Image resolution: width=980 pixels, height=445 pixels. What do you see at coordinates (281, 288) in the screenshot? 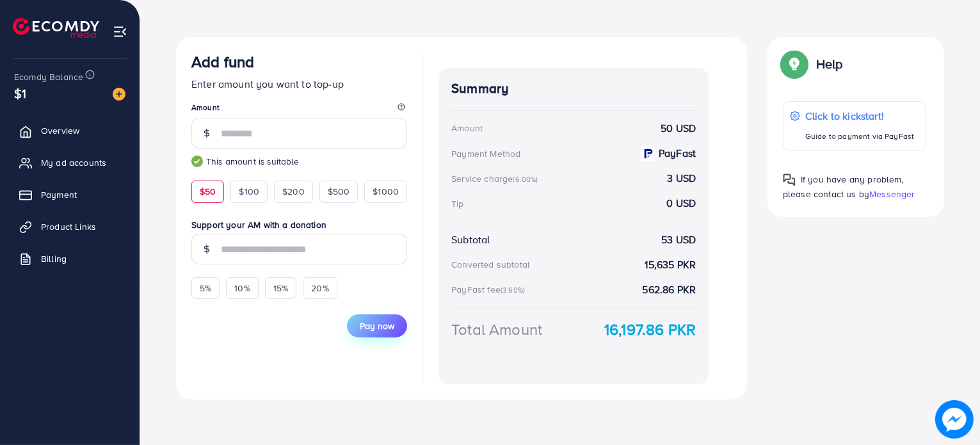
I see `span: 15%` at bounding box center [281, 288].